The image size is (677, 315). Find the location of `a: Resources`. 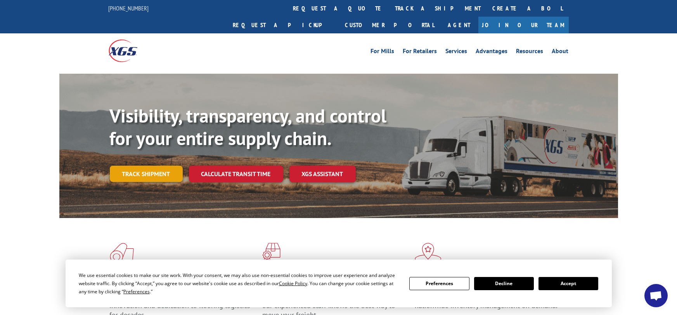

a: Resources is located at coordinates (530, 52).